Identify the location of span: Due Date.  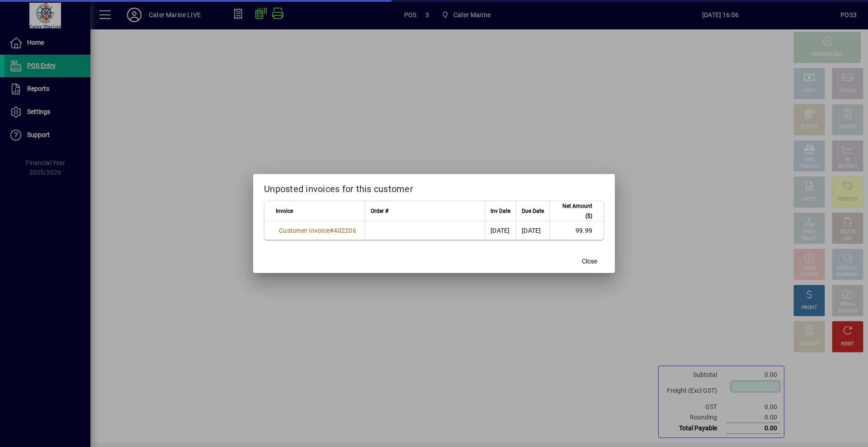
(532, 211).